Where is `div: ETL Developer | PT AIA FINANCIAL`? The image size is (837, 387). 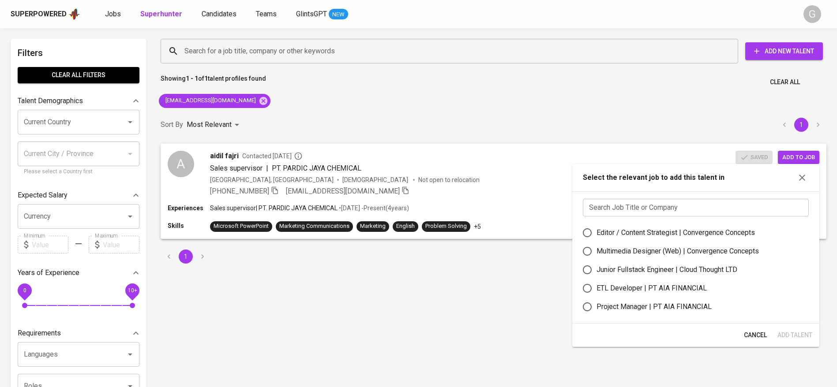 div: ETL Developer | PT AIA FINANCIAL is located at coordinates (651, 288).